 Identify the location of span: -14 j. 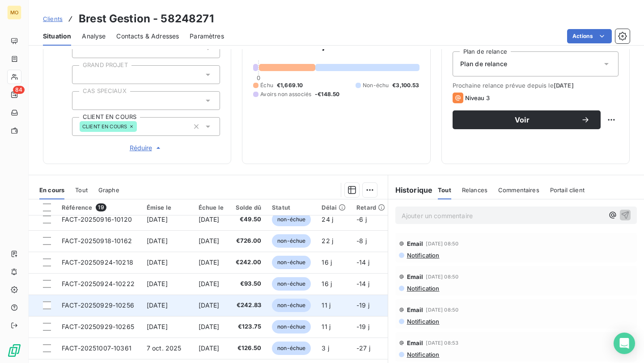
(363, 283).